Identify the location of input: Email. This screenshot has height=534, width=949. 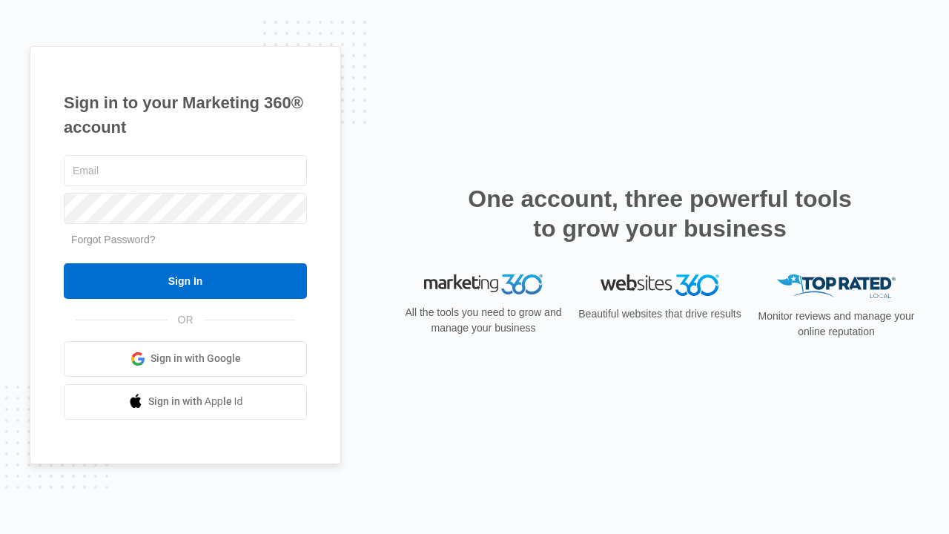
(185, 170).